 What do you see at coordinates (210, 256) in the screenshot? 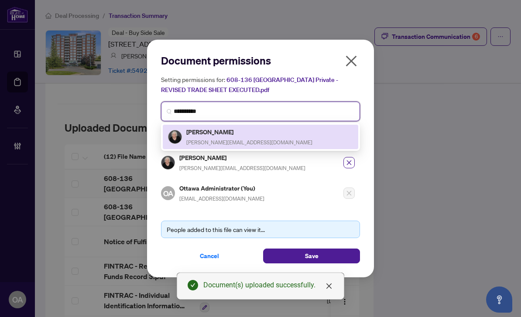
I see `button: Cancel` at bounding box center [210, 256].